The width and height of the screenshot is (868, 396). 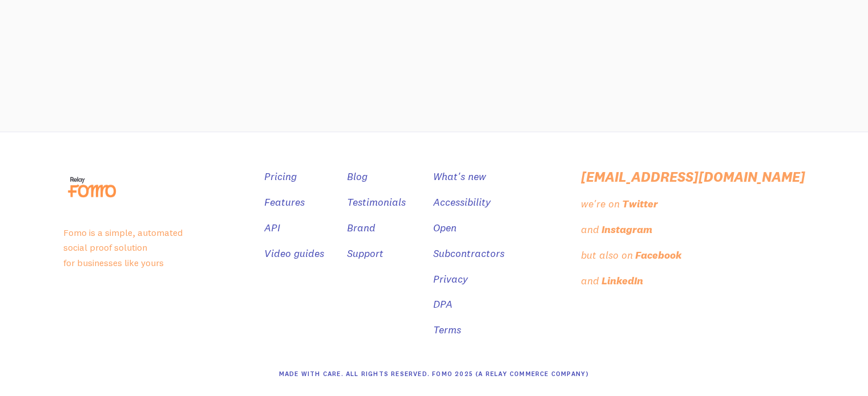 What do you see at coordinates (447, 330) in the screenshot?
I see `a: Terms` at bounding box center [447, 330].